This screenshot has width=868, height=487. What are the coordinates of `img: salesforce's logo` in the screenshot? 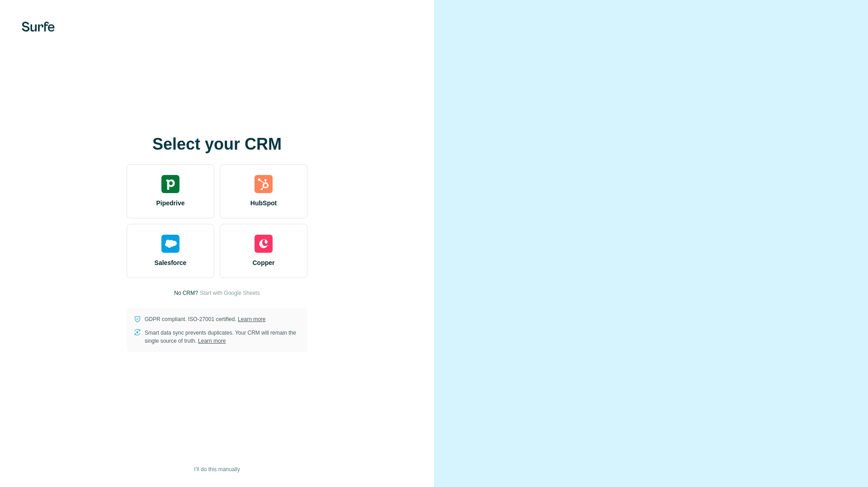 It's located at (170, 244).